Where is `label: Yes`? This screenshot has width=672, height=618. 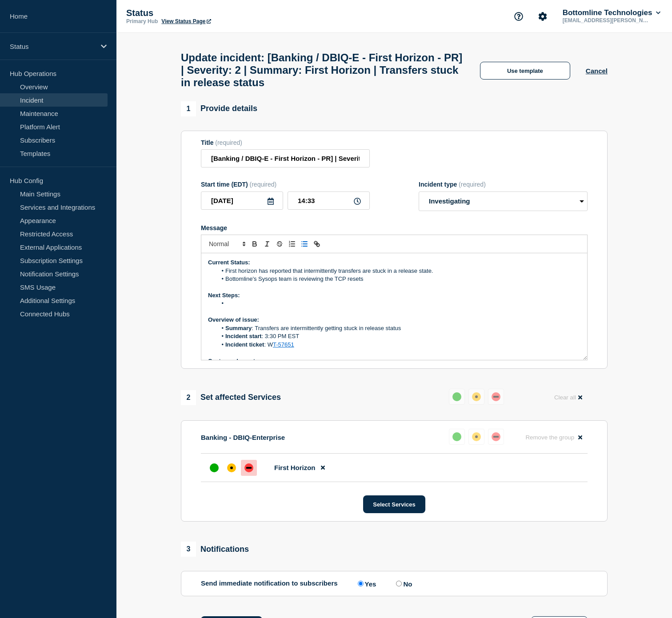 label: Yes is located at coordinates (366, 583).